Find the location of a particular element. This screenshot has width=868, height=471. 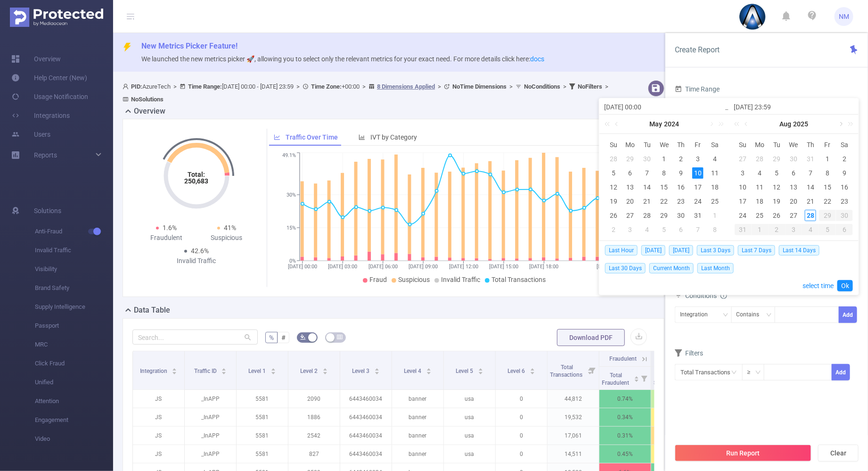

td: June 7, 2024 is located at coordinates (698, 229).